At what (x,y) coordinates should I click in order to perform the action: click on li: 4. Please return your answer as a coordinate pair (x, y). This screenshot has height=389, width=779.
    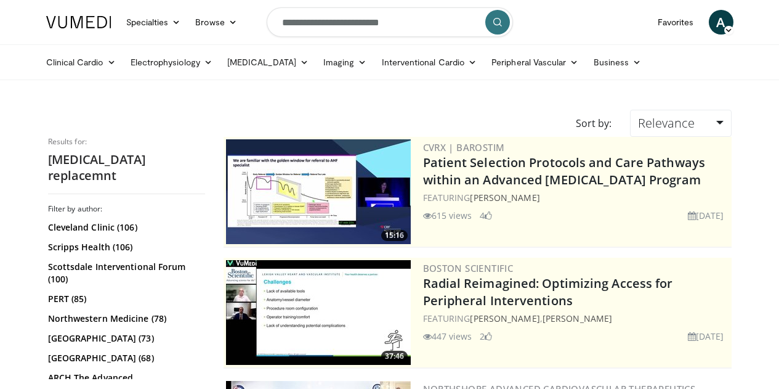
    Looking at the image, I should click on (486, 215).